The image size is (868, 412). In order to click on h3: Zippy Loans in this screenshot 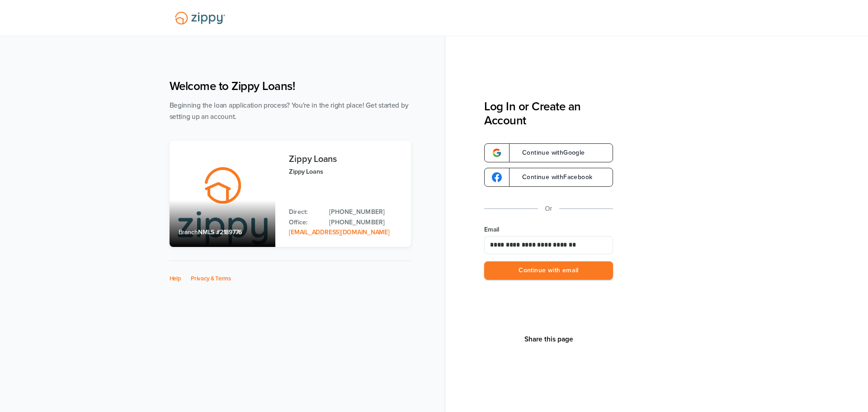, I will do `click(345, 159)`.